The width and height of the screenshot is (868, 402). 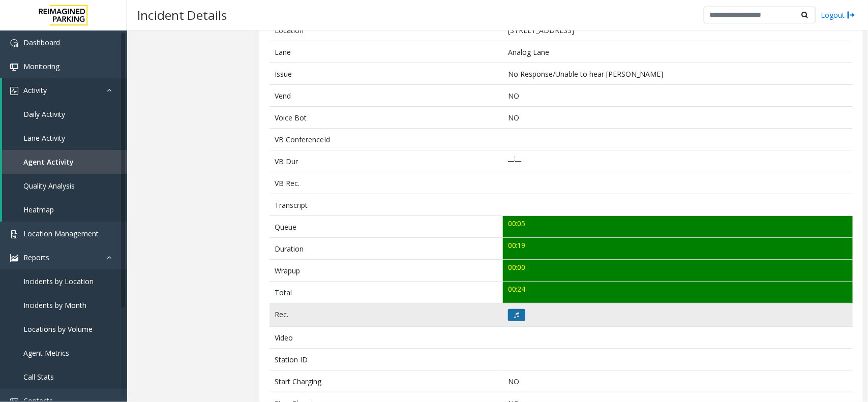 What do you see at coordinates (58, 281) in the screenshot?
I see `span: Incidents by Location` at bounding box center [58, 281].